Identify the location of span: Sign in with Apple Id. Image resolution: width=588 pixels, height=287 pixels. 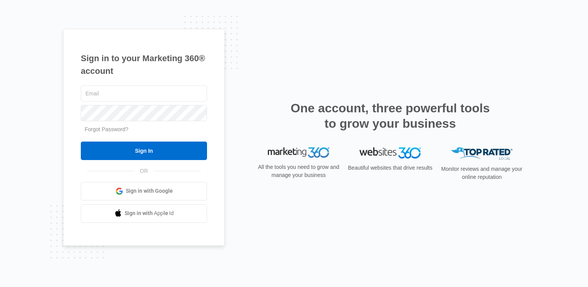
(149, 213).